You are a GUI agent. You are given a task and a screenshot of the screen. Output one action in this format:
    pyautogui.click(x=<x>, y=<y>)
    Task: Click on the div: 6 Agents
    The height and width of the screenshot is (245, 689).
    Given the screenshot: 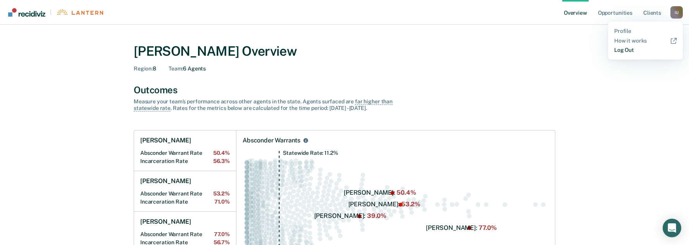 What is the action you would take?
    pyautogui.click(x=187, y=69)
    